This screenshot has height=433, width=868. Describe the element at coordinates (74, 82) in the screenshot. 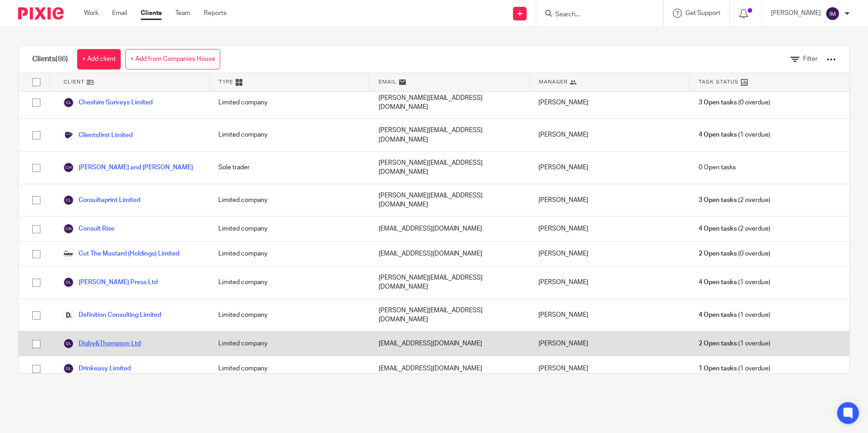

I see `span: Client` at that location.